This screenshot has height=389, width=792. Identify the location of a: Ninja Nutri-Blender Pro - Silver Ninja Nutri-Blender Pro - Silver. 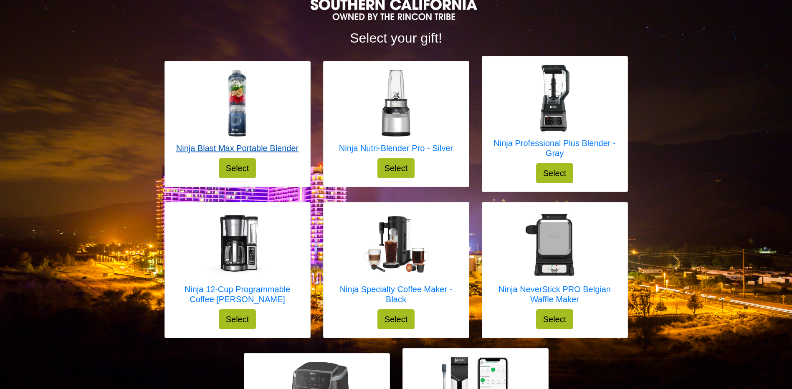
(396, 114).